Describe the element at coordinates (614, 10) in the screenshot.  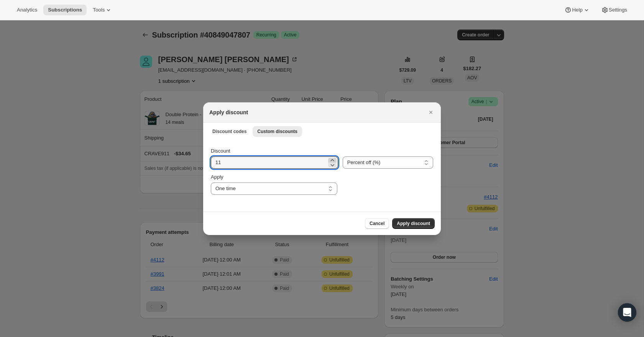
I see `button: Settings` at that location.